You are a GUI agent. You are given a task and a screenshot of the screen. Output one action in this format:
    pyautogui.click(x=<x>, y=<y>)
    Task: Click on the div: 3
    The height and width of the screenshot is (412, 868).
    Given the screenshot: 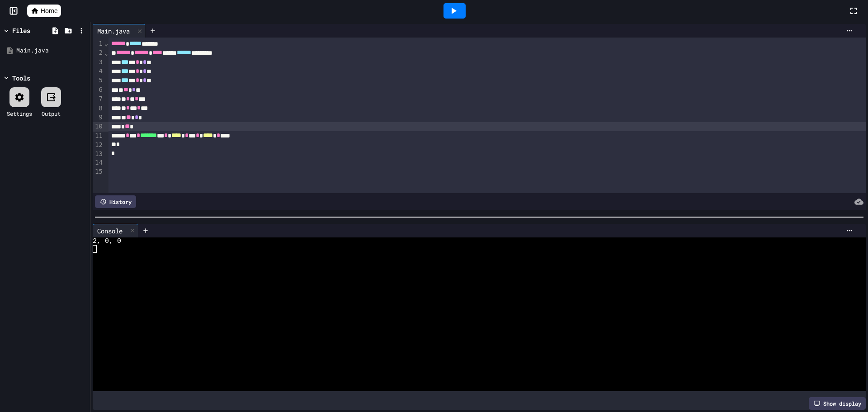 What is the action you would take?
    pyautogui.click(x=98, y=62)
    